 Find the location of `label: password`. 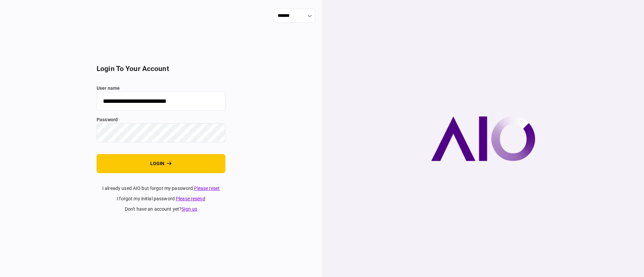

label: password is located at coordinates (161, 120).